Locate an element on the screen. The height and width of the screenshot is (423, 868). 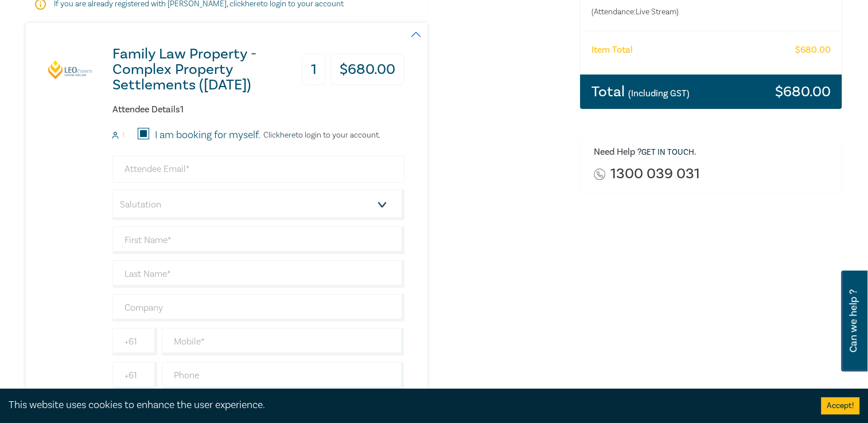
span: Can we help ? is located at coordinates (853, 321).